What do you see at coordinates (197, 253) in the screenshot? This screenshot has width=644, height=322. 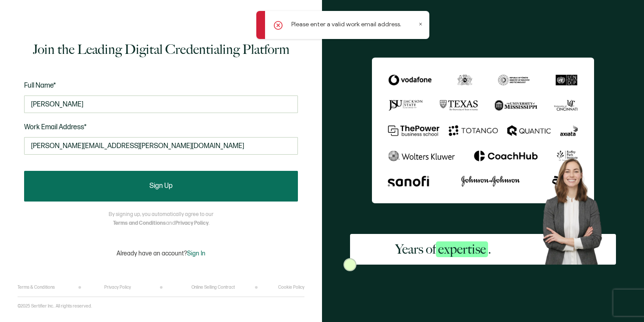 I see `span: Sign In` at bounding box center [197, 253].